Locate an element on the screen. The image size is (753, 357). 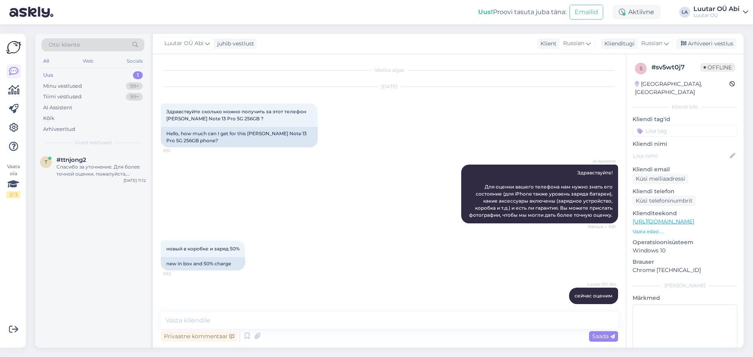
p: Märkmed is located at coordinates (685, 298).